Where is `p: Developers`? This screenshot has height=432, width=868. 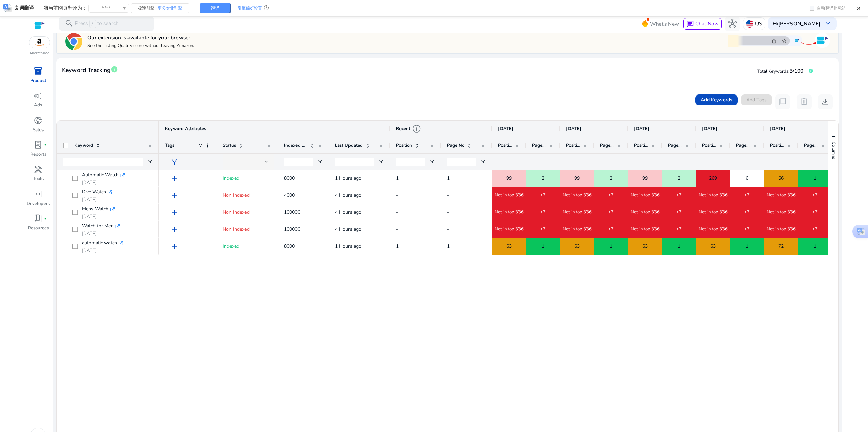
p: Developers is located at coordinates (38, 204).